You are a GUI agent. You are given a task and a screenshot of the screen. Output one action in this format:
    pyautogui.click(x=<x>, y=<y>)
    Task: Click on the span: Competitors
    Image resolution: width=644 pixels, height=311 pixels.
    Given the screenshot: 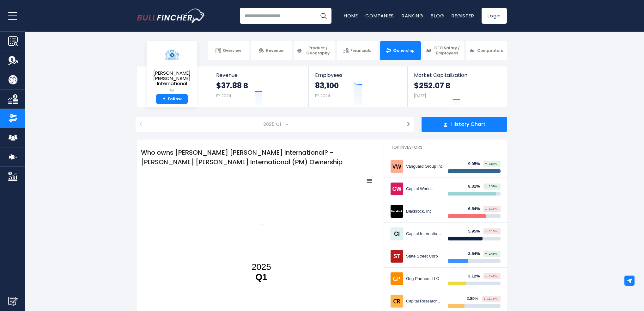 What is the action you would take?
    pyautogui.click(x=490, y=51)
    